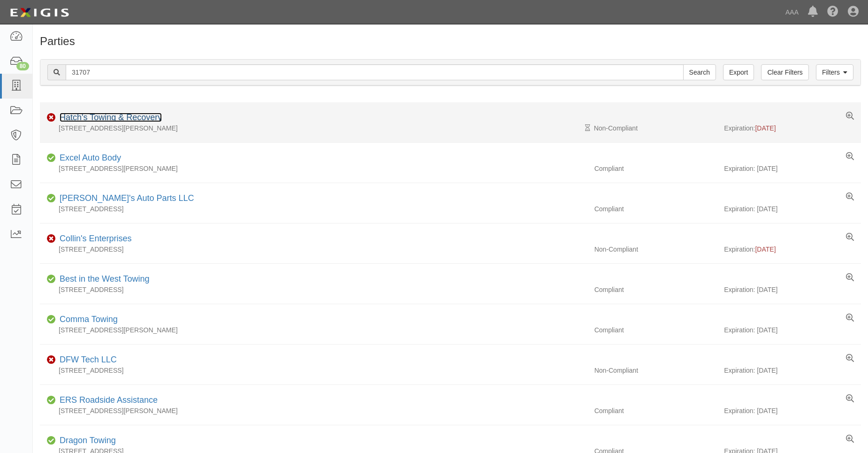  I want to click on a: DFW Tech LLC, so click(88, 359).